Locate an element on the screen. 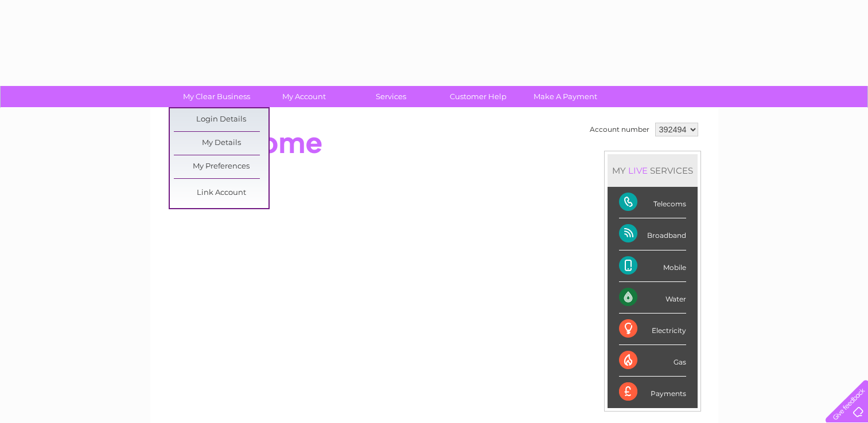 The height and width of the screenshot is (423, 868). td: Account number is located at coordinates (619, 130).